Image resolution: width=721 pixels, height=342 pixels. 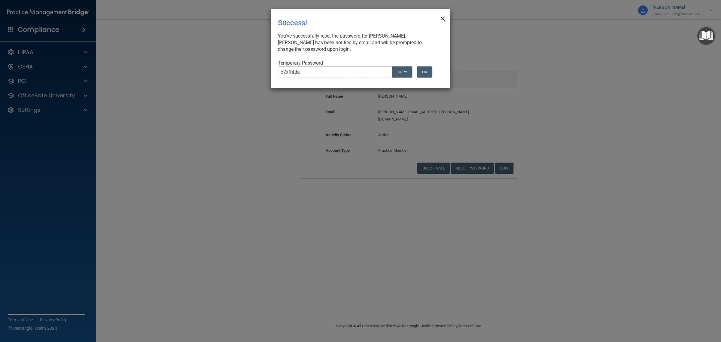 I want to click on button: Open Resource Center, so click(x=706, y=36).